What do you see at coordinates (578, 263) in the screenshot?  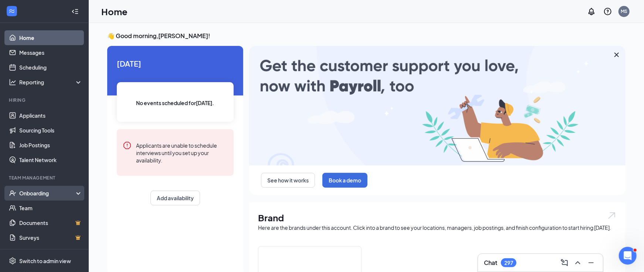 I see `svg: ChevronUp` at bounding box center [578, 263].